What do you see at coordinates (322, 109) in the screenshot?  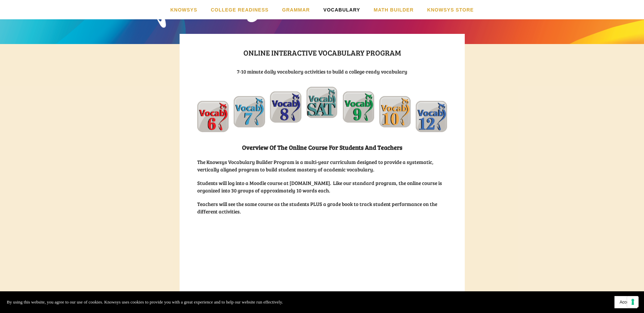 I see `img: Online_Vocab_Arch.png` at bounding box center [322, 109].